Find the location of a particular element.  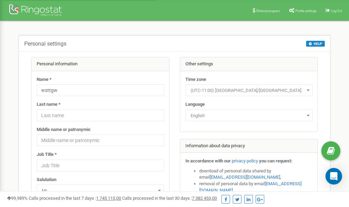

strong: In accordance with our is located at coordinates (208, 161).